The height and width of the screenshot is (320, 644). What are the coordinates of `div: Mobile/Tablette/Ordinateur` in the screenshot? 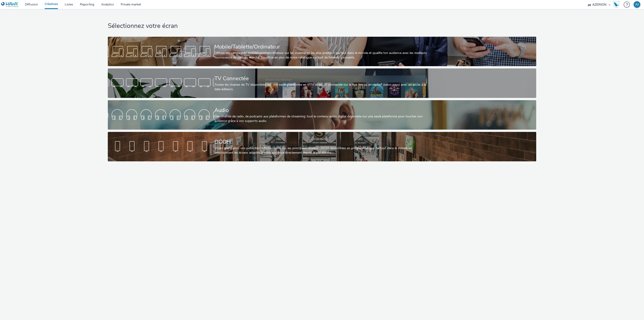 It's located at (321, 47).